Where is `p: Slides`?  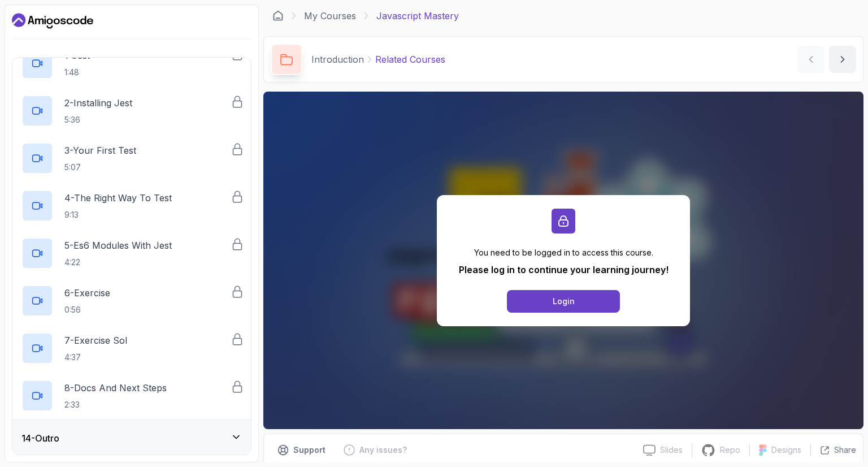
p: Slides is located at coordinates (672, 450).